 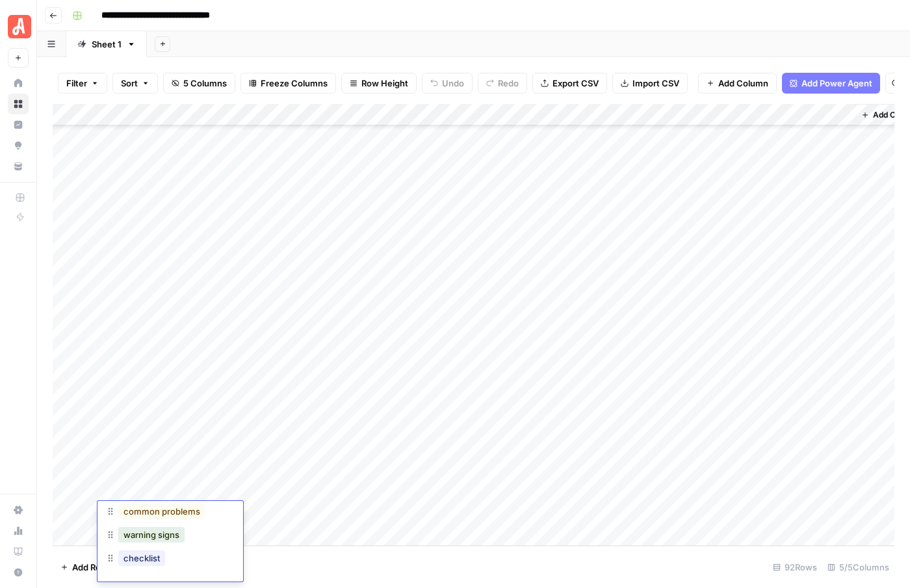 What do you see at coordinates (453, 83) in the screenshot?
I see `span: Undo` at bounding box center [453, 83].